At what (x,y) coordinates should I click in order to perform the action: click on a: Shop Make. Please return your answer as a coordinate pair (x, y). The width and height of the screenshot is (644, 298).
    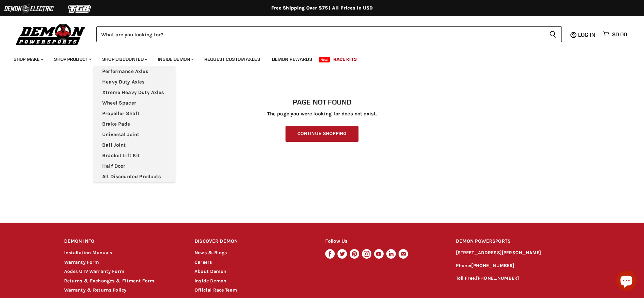
    Looking at the image, I should click on (28, 59).